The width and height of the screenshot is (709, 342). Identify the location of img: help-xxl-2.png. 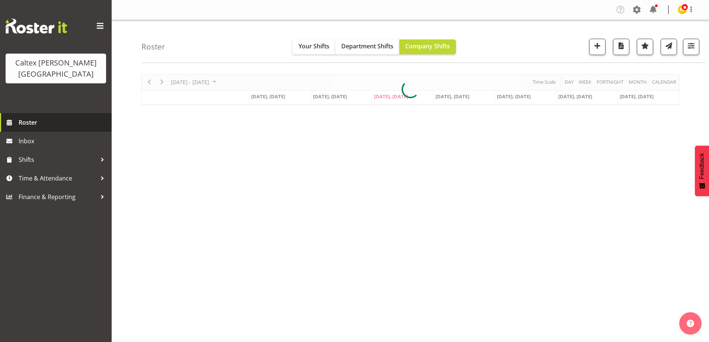
(691, 324).